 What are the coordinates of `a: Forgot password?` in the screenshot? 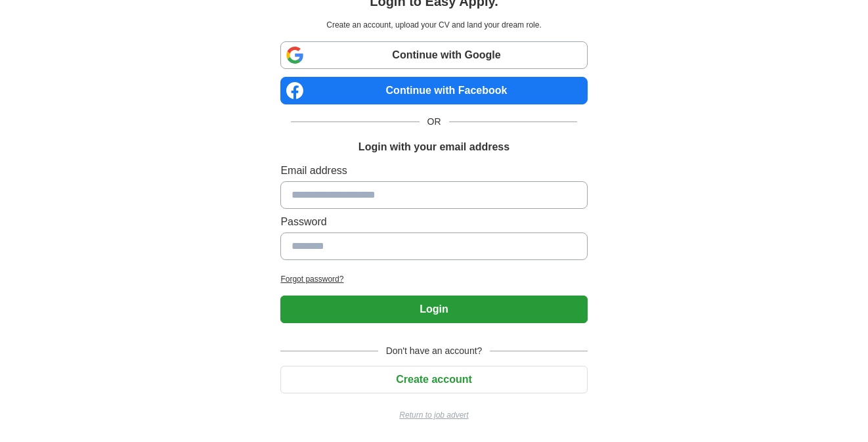 It's located at (433, 279).